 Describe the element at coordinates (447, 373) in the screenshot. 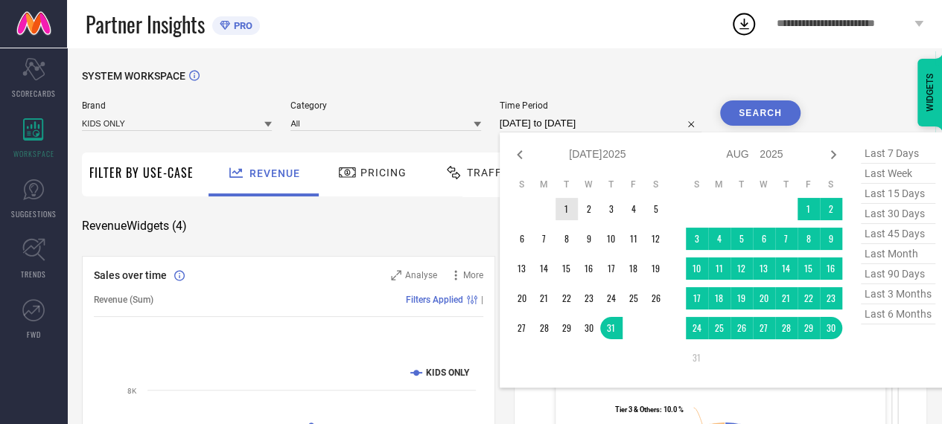

I see `text: KIDS ONLY` at that location.